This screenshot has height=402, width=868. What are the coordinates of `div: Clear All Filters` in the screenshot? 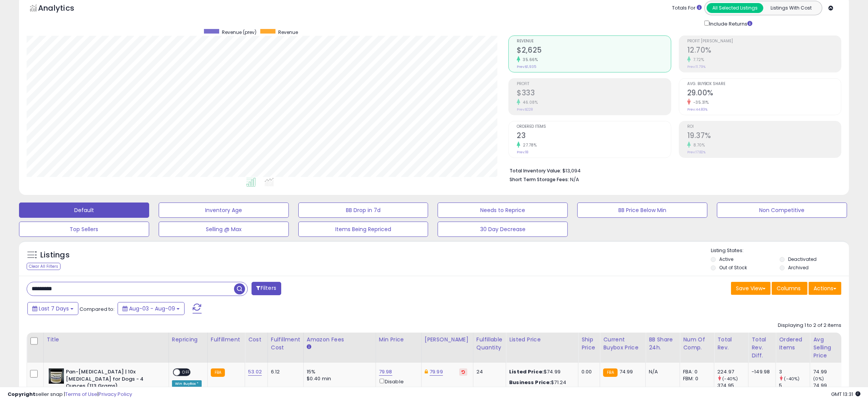 It's located at (43, 266).